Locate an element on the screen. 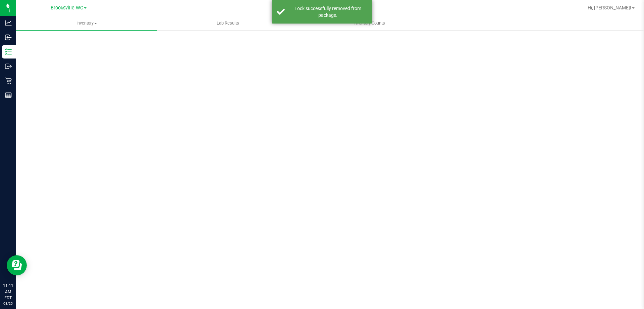  inline-svg: Inbound is located at coordinates (9, 37).